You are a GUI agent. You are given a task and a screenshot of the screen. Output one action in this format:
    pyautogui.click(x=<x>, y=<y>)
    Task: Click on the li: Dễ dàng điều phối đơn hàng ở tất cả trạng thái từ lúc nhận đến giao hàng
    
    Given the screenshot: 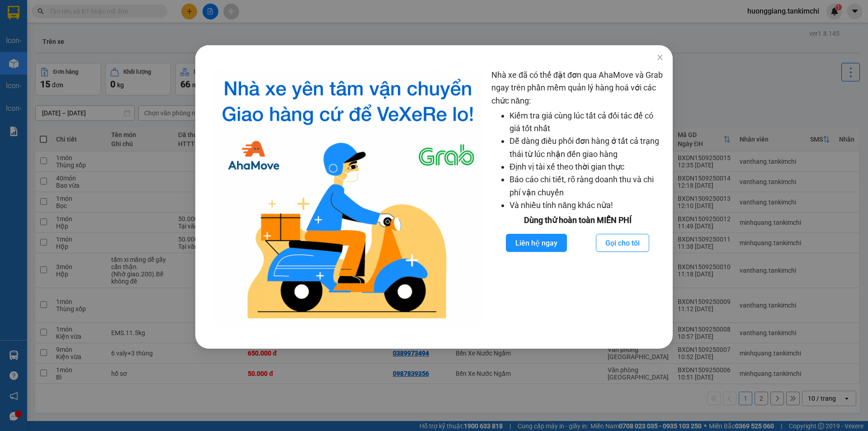 What is the action you would take?
    pyautogui.click(x=586, y=147)
    